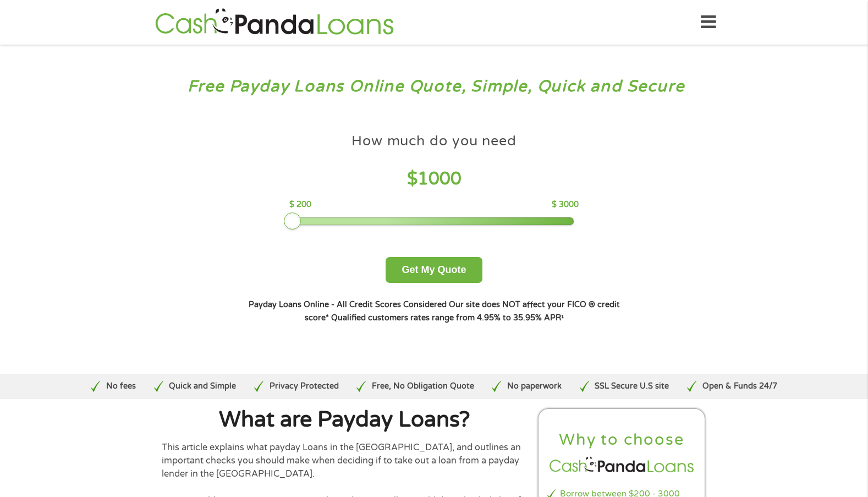  I want to click on img: GetLoanNow Logo, so click(274, 22).